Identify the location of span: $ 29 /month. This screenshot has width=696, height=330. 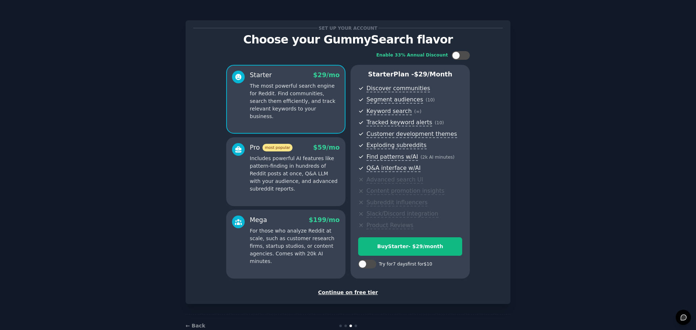
(433, 74).